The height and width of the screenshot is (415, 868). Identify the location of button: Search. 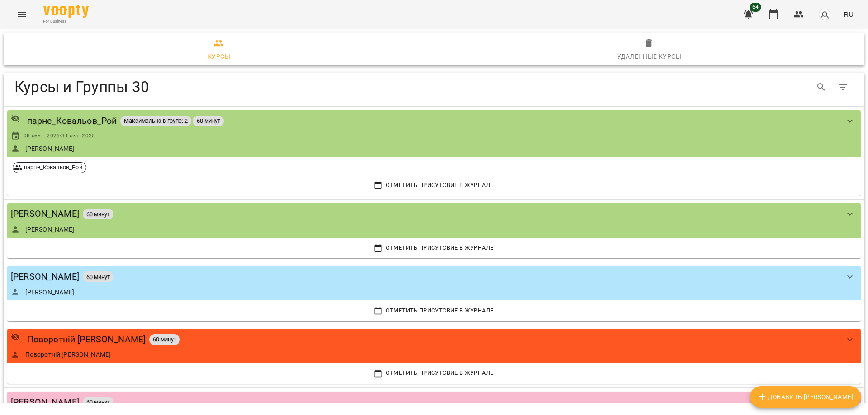
(821, 87).